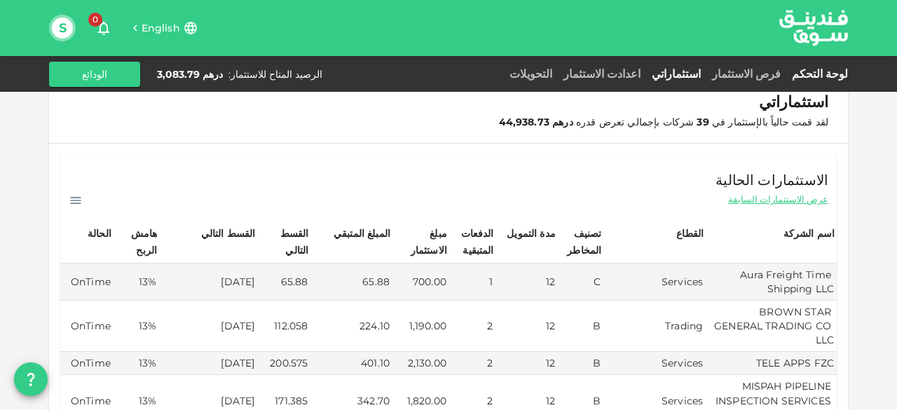 The height and width of the screenshot is (410, 897). Describe the element at coordinates (95, 20) in the screenshot. I see `span: 0` at that location.